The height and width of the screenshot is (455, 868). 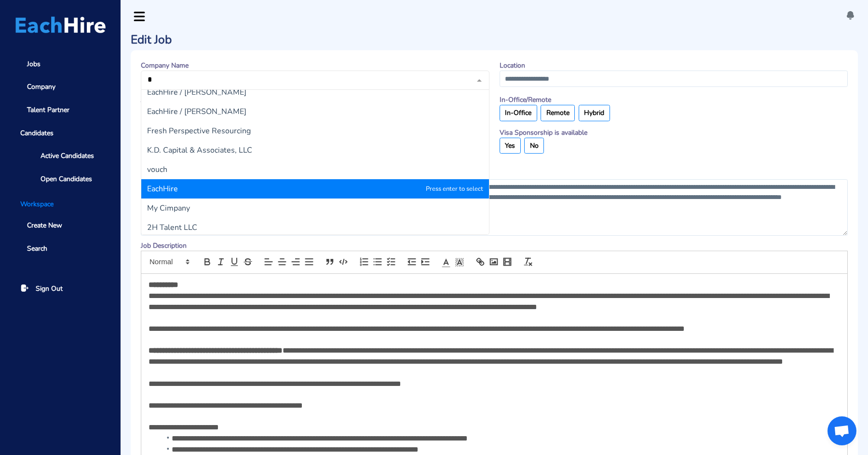 I want to click on a: Jobs, so click(x=60, y=63).